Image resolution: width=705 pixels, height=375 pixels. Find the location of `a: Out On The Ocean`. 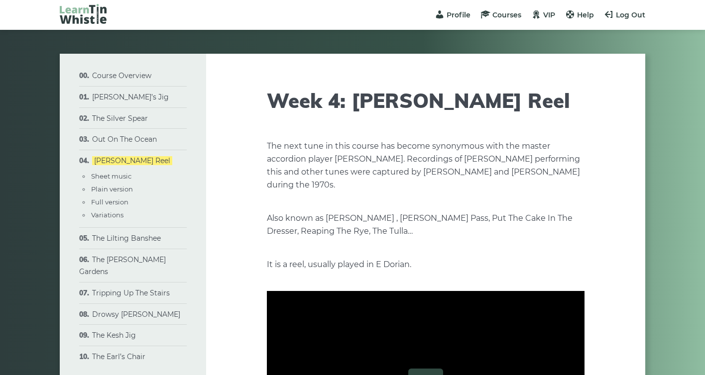

a: Out On The Ocean is located at coordinates (124, 139).